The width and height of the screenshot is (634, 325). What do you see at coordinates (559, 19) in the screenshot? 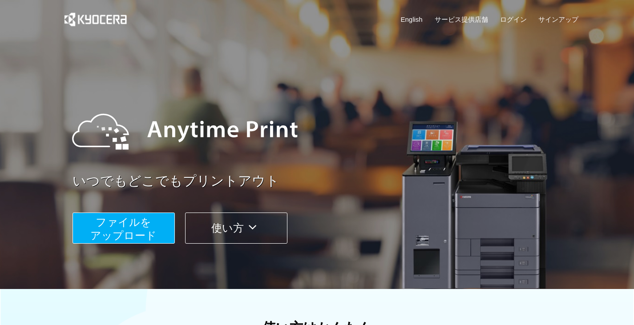
I see `a: サインアップ` at bounding box center [559, 19].